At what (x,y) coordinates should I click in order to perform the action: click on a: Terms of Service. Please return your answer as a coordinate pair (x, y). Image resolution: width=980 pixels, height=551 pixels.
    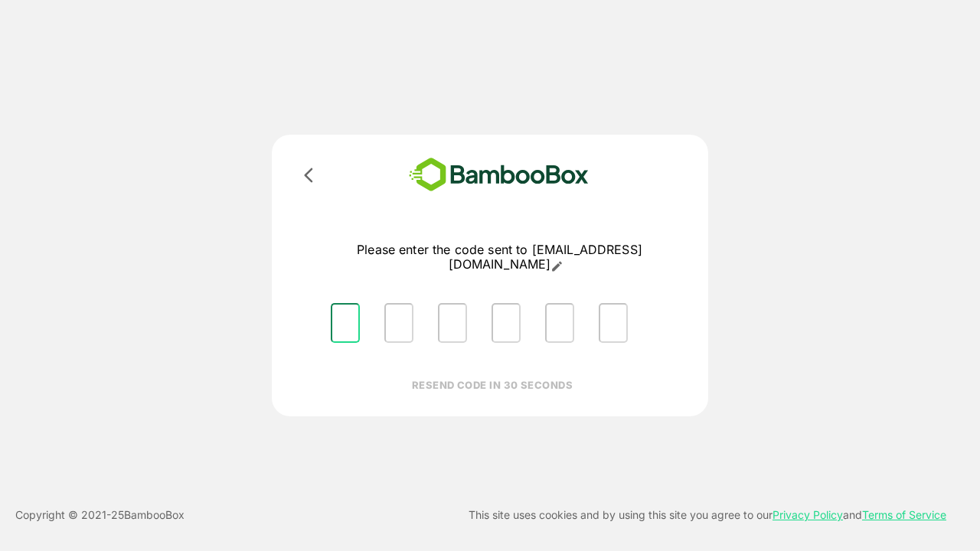
    Looking at the image, I should click on (904, 515).